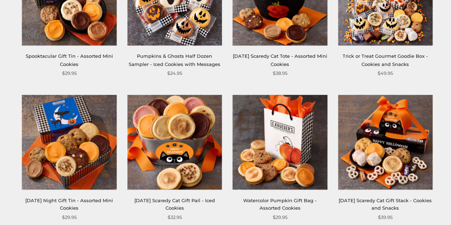 Image resolution: width=451 pixels, height=225 pixels. What do you see at coordinates (175, 142) in the screenshot?
I see `a: Halloween Scaredy Cat Gift Pail - Iced Cookies` at bounding box center [175, 142].